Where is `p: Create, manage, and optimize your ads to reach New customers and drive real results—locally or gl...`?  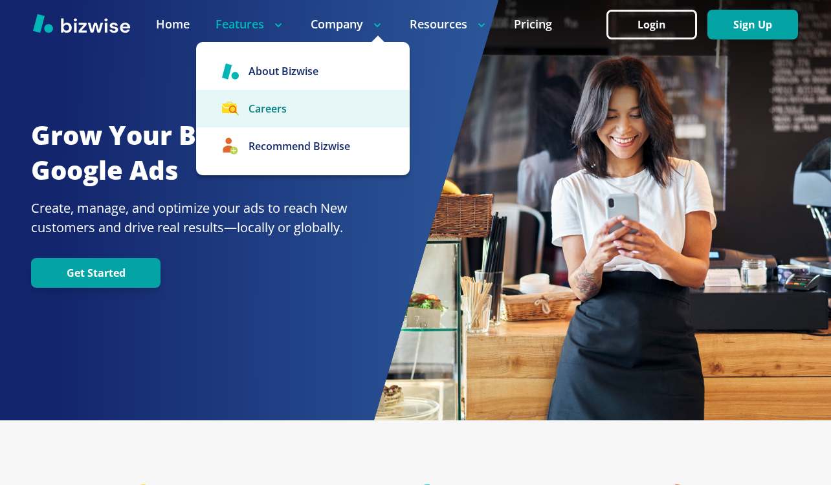 p: Create, manage, and optimize your ads to reach New customers and drive real results—locally or gl... is located at coordinates (203, 218).